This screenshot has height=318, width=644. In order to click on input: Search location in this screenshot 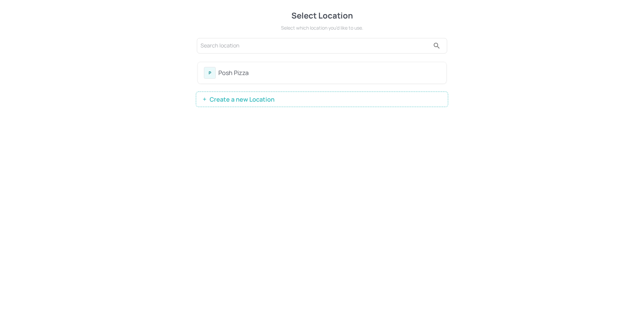, I will do `click(315, 46)`.